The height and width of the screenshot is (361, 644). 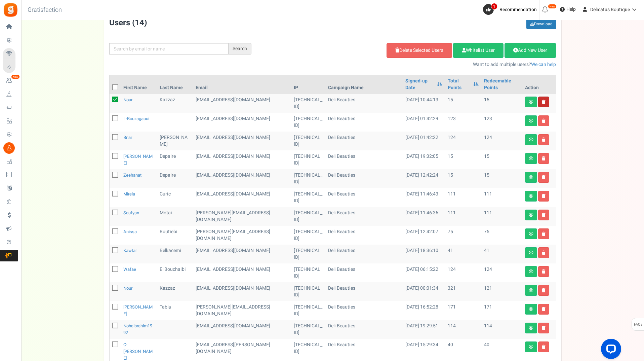 What do you see at coordinates (511, 9) in the screenshot?
I see `a: 1 Recommendation` at bounding box center [511, 9].